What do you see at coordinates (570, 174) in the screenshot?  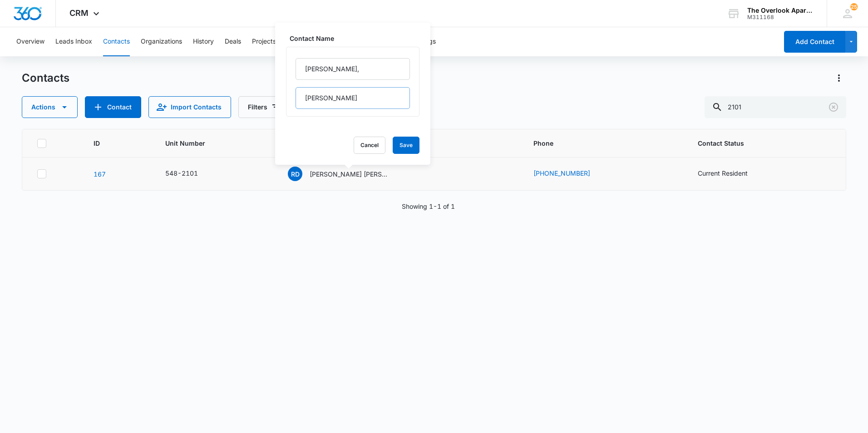 I see `div: Phone - (720) 648-9165 - Select to Edit Field` at bounding box center [570, 174].